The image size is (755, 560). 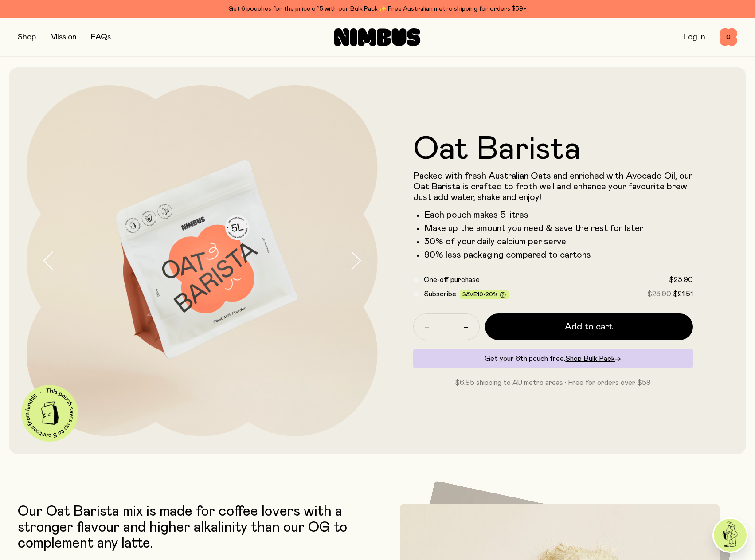 What do you see at coordinates (452, 280) in the screenshot?
I see `span: One-off purchase` at bounding box center [452, 280].